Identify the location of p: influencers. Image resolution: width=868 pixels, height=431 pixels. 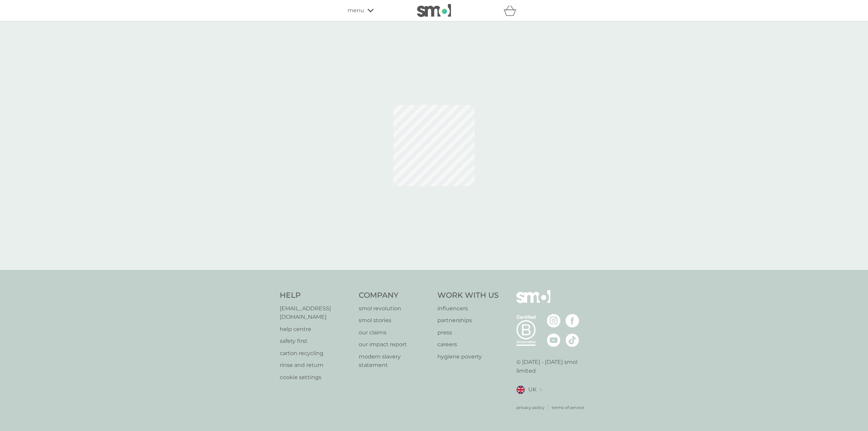
(468, 309).